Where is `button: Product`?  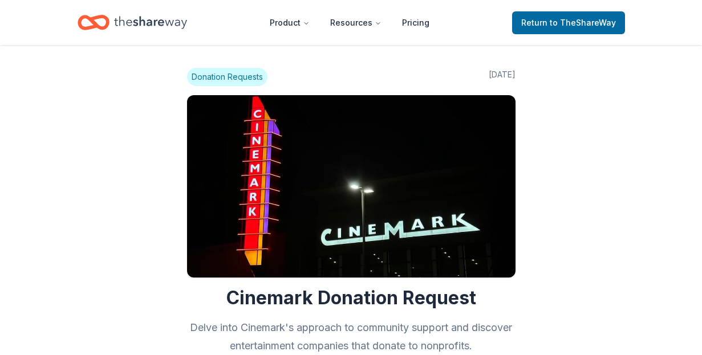 button: Product is located at coordinates (290, 23).